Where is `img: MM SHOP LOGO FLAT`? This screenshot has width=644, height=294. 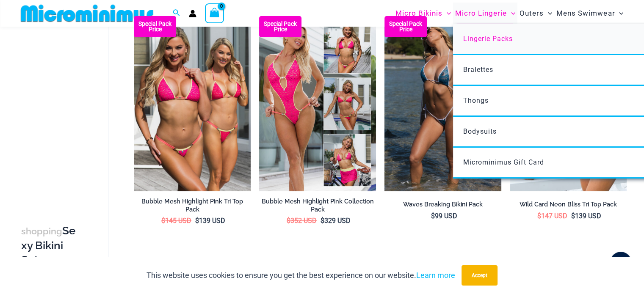
img: MM SHOP LOGO FLAT is located at coordinates (87, 14).